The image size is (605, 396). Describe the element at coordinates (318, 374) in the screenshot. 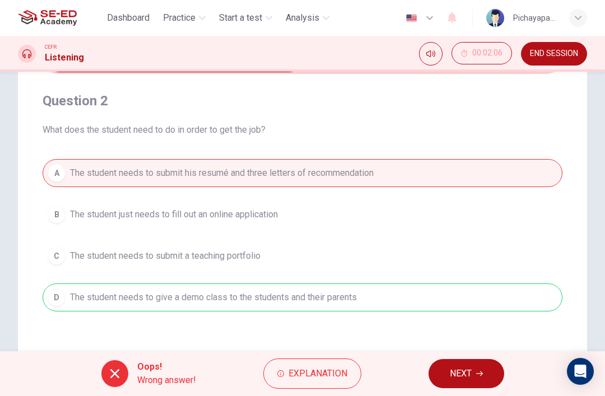

I see `span: Explanation` at that location.